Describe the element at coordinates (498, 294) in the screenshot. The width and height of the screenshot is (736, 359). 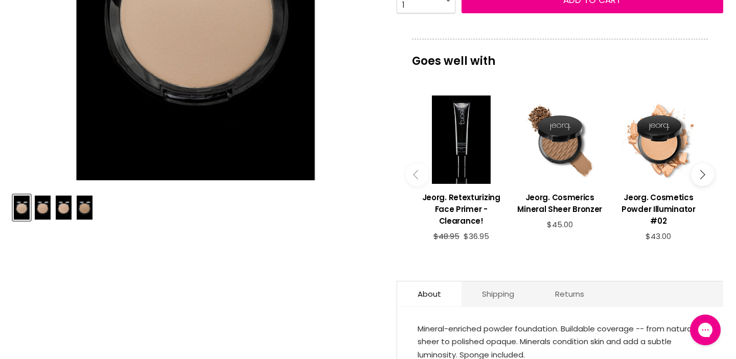
I see `a: Shipping` at that location.